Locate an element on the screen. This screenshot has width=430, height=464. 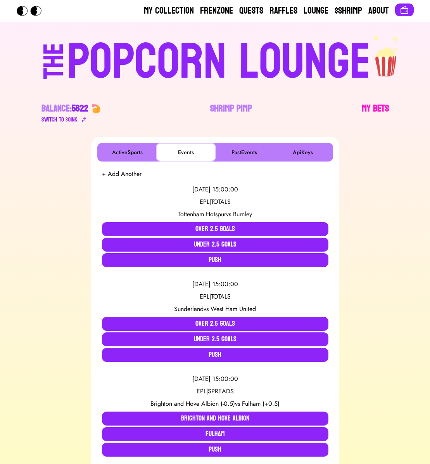
a: THEPOPCORN LOUNGEpopcorn is located at coordinates (215, 61).